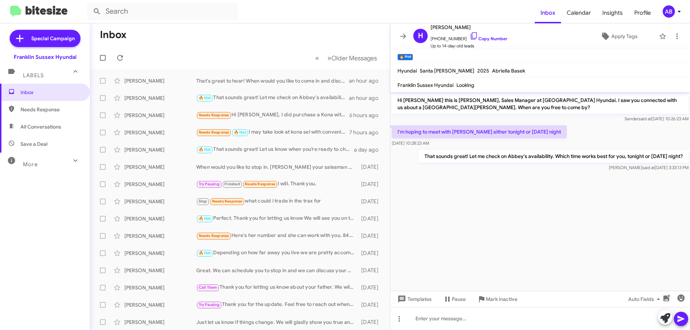 The height and width of the screenshot is (330, 690). Describe the element at coordinates (413, 299) in the screenshot. I see `span: Templates` at that location.